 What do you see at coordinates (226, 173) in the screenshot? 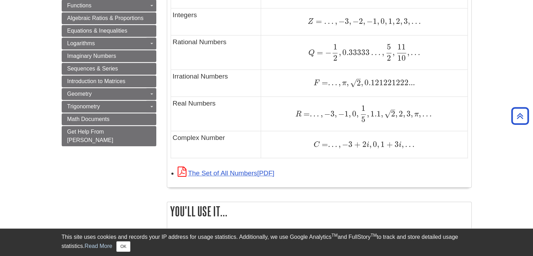
I see `a: Link opens in new window` at bounding box center [226, 173].